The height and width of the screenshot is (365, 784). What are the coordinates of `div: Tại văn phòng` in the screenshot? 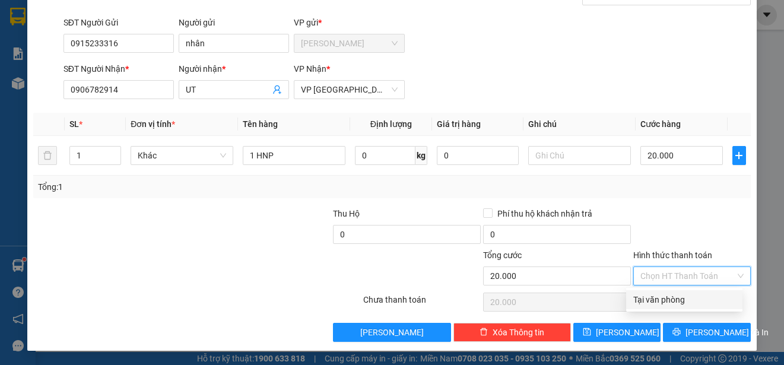 It's located at (684, 300).